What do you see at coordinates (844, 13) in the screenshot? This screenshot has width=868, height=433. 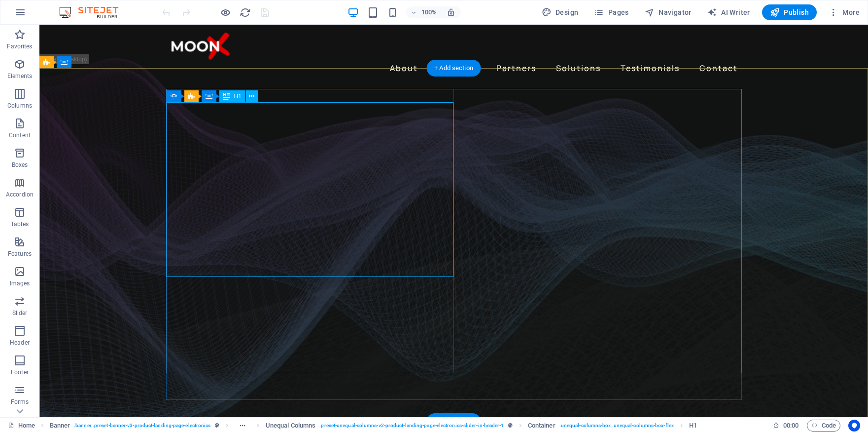 I see `span: More` at bounding box center [844, 13].